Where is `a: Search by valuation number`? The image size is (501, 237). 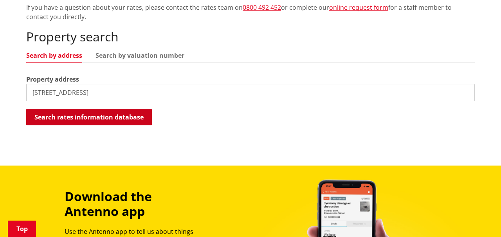
a: Search by valuation number is located at coordinates (140, 56).